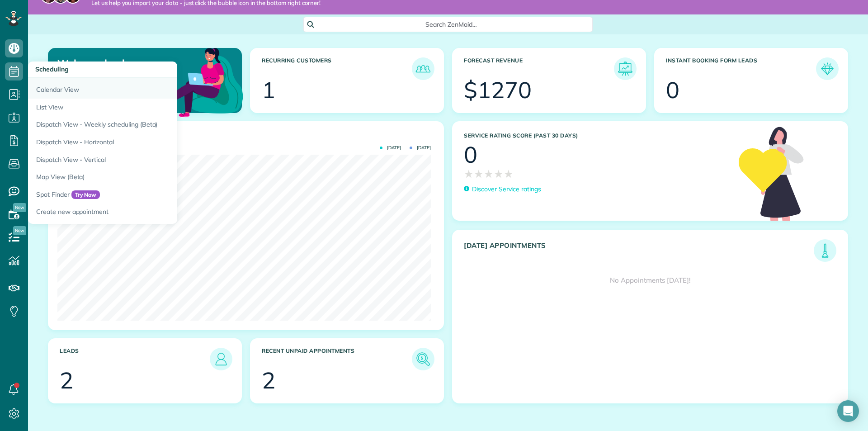  What do you see at coordinates (423, 359) in the screenshot?
I see `img: icon_unpaid_appointments-47b8ce3997adf2238b356f14209ab4cced10bd1f174958f3ca8f1d0dd7fffeee.png` at bounding box center [423, 359].